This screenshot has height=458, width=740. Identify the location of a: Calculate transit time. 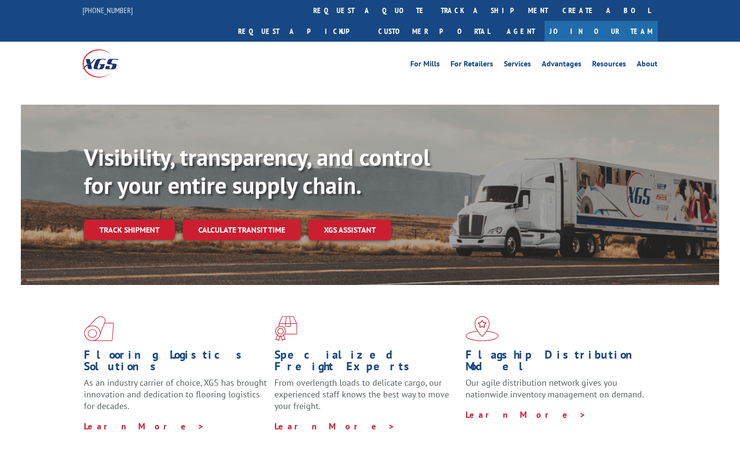
(242, 230).